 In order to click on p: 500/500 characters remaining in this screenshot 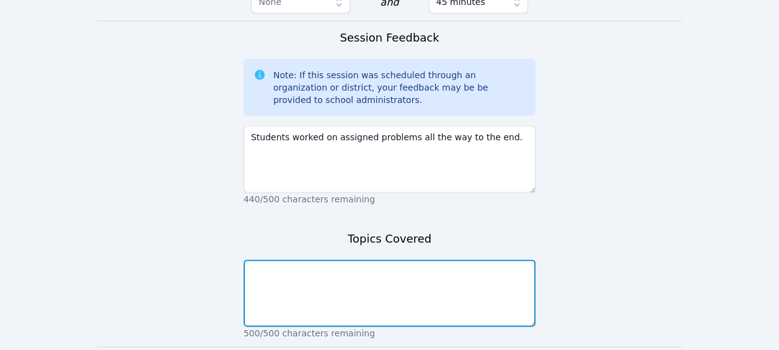, I will do `click(389, 332)`.